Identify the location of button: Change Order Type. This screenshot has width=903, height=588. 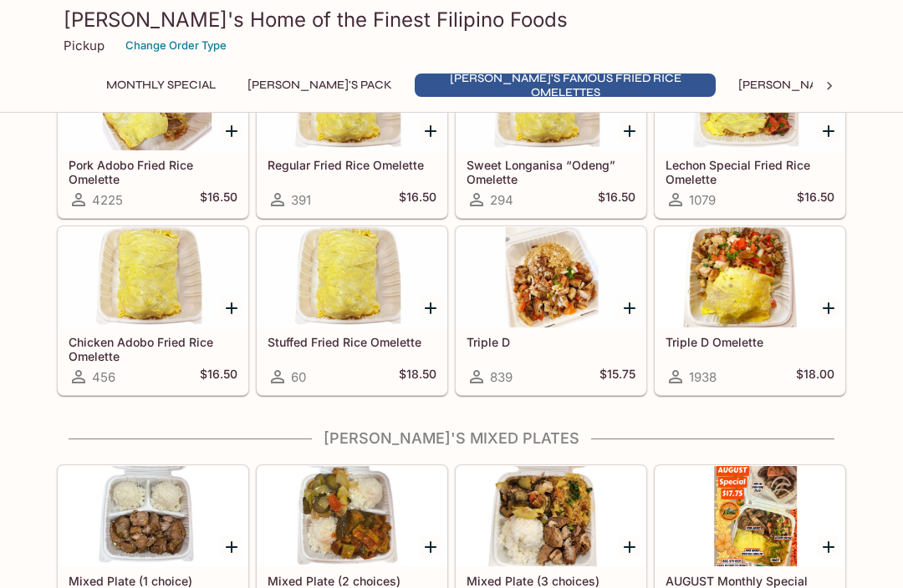
(176, 45).